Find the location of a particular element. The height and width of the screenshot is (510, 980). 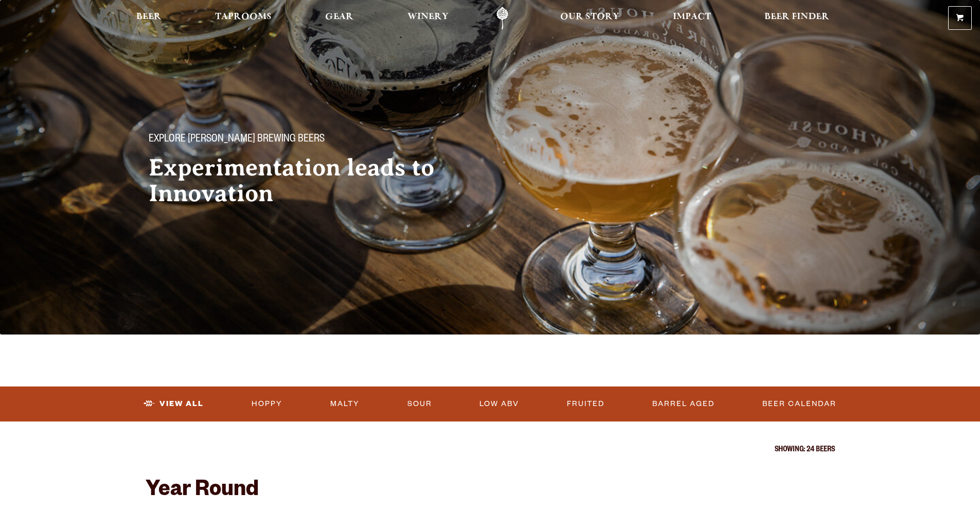

a: Sour is located at coordinates (420, 403).